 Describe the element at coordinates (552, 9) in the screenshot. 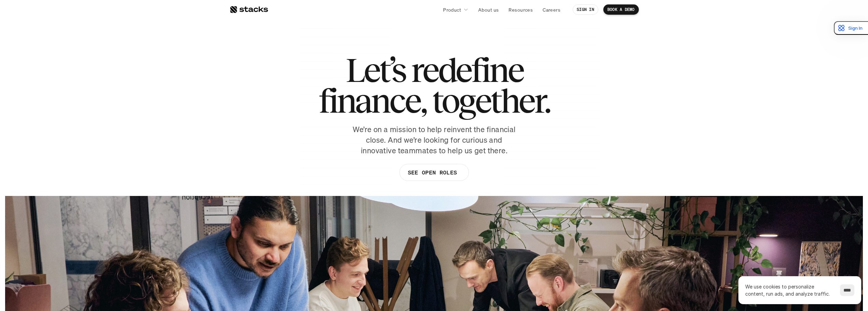

I see `a: Careers` at that location.